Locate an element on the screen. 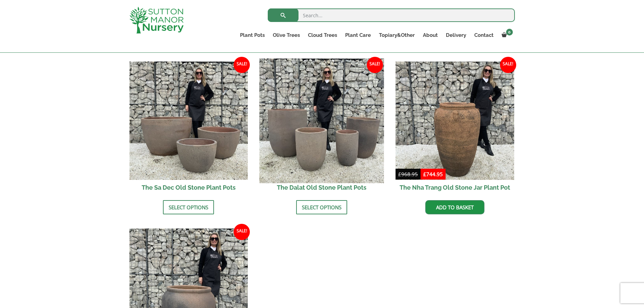  img: The Sa Dec Old Stone Plant Pots is located at coordinates (189, 121).